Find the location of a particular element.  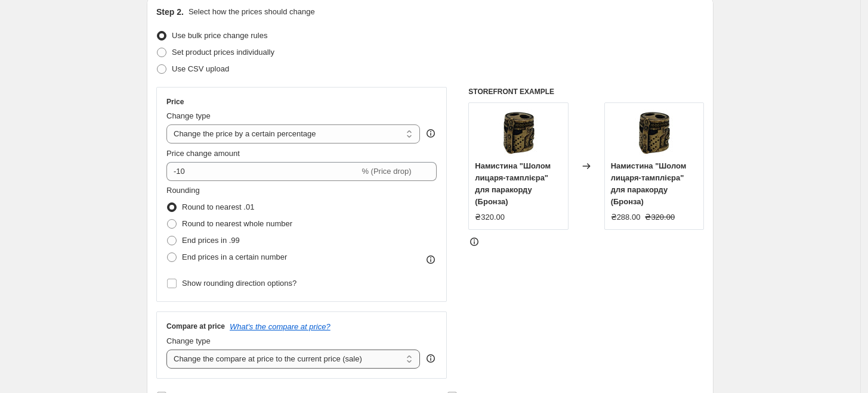

p: Select how the prices should change is located at coordinates (251, 12).